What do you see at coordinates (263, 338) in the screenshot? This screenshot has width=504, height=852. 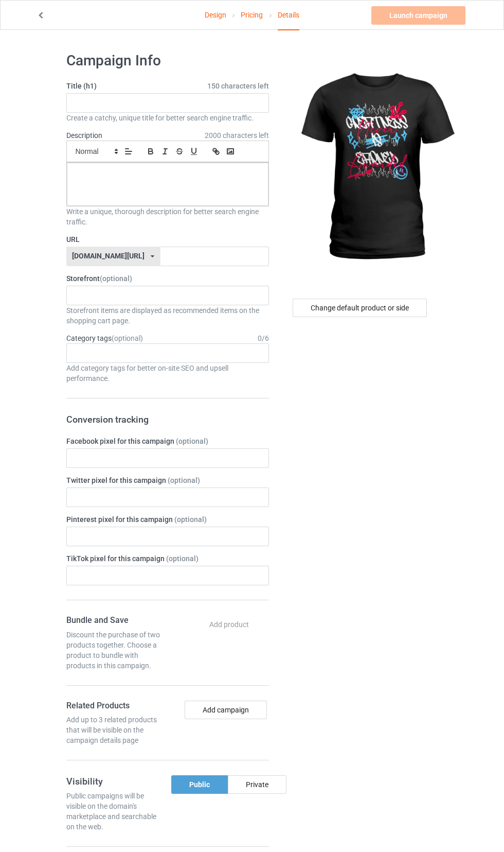 I see `div: 0 / 6` at bounding box center [263, 338].